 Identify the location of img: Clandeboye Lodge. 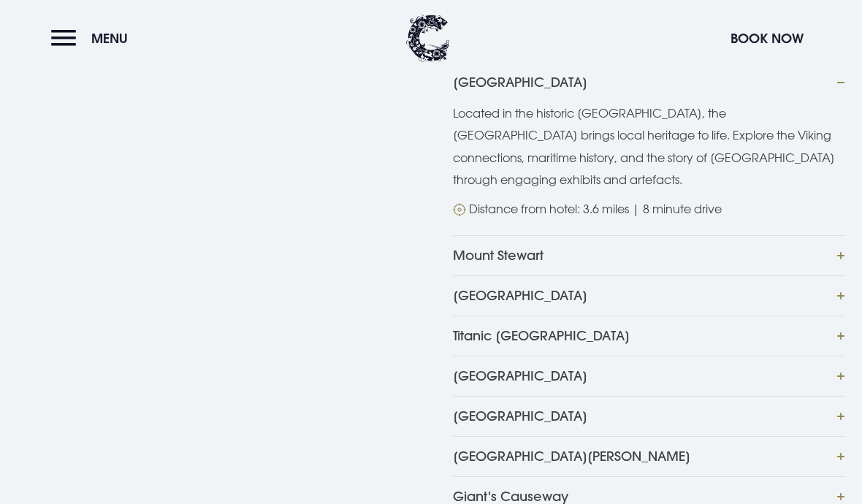
(429, 38).